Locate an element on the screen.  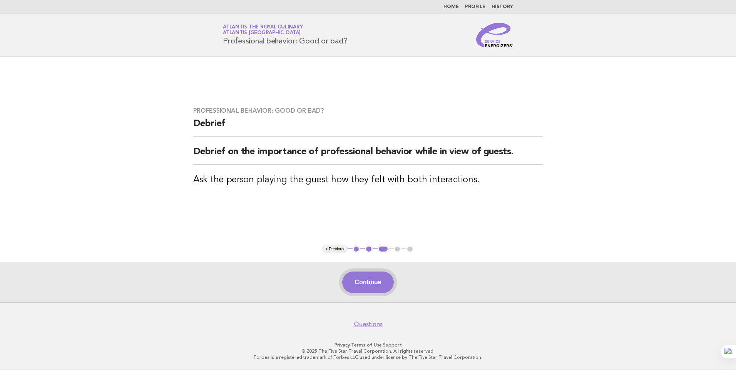
a: Profile is located at coordinates (475, 7).